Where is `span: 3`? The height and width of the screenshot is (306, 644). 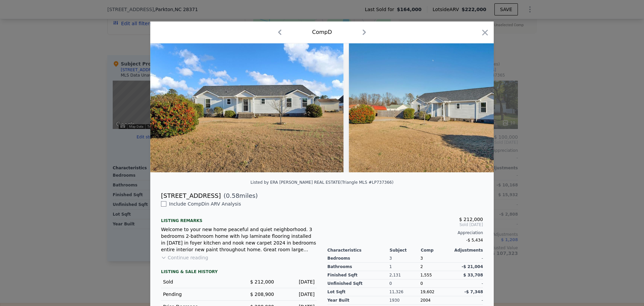 span: 3 is located at coordinates (422, 259).